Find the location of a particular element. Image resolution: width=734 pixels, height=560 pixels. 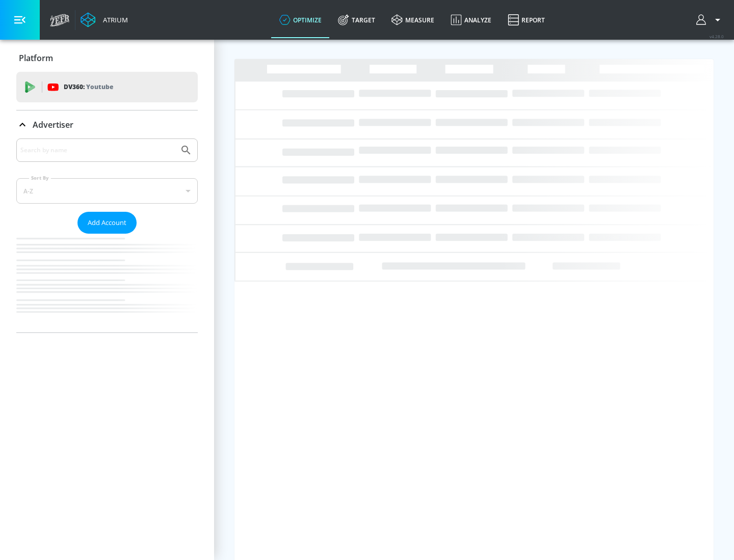

p: Youtube is located at coordinates (99, 87).